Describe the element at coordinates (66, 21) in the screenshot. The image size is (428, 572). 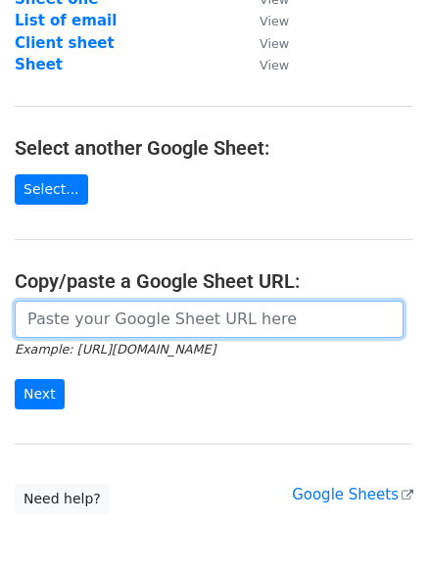
I see `a: List of email` at that location.